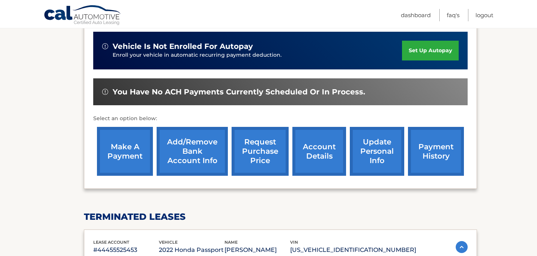  What do you see at coordinates (239, 92) in the screenshot?
I see `span: You have no ACH payments currently scheduled or in process.` at bounding box center [239, 92].